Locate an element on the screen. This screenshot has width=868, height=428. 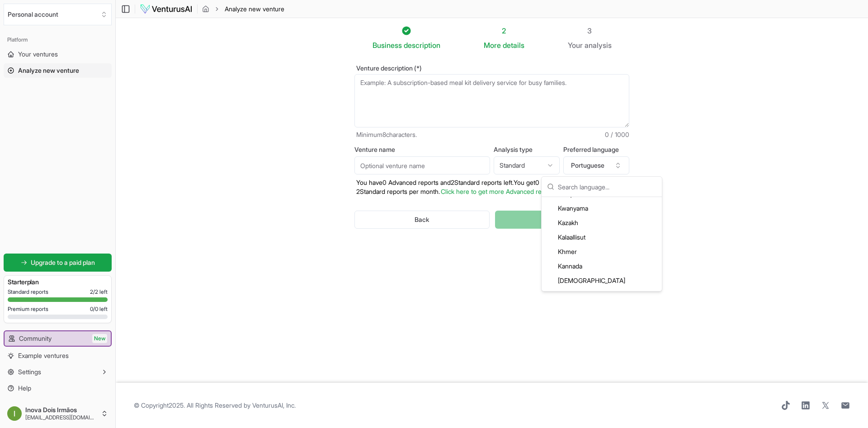
label: Analysis type is located at coordinates (527, 150).